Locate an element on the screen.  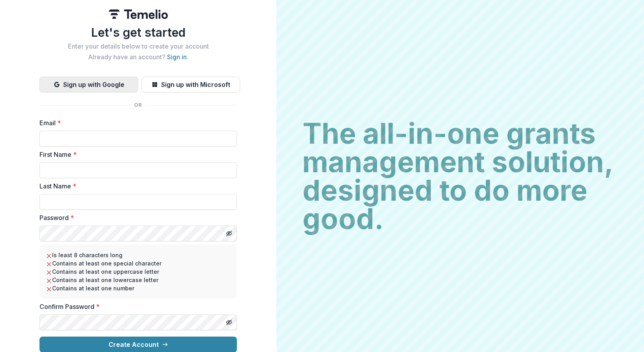
li: Contains at least one number is located at coordinates (138, 288).